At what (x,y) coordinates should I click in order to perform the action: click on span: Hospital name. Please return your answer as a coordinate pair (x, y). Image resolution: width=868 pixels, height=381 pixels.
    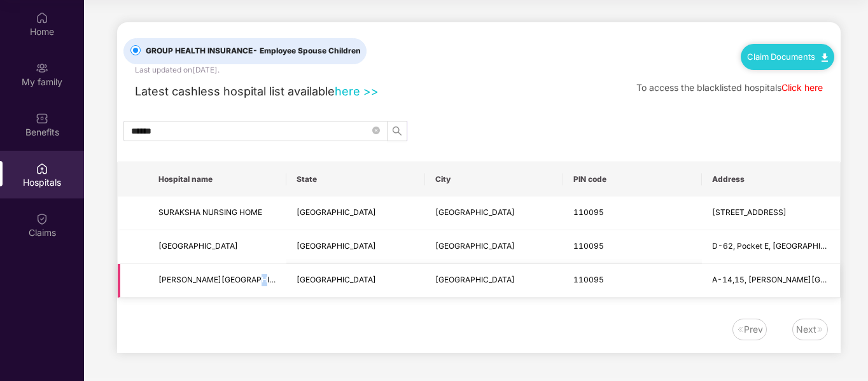
    Looking at the image, I should click on (217, 180).